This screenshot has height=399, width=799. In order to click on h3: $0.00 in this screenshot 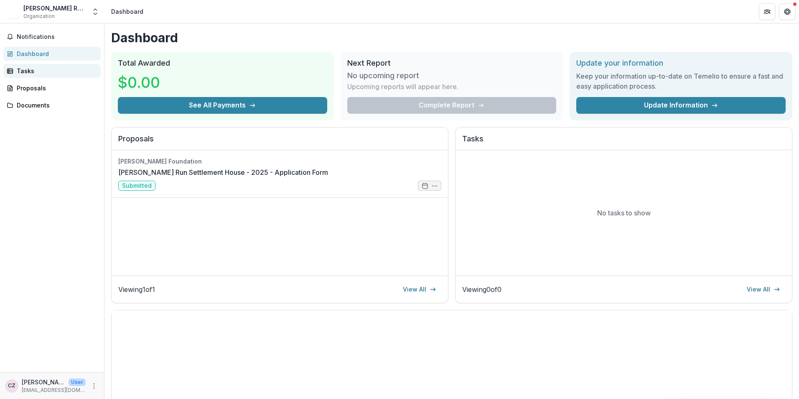, I will do `click(149, 82)`.